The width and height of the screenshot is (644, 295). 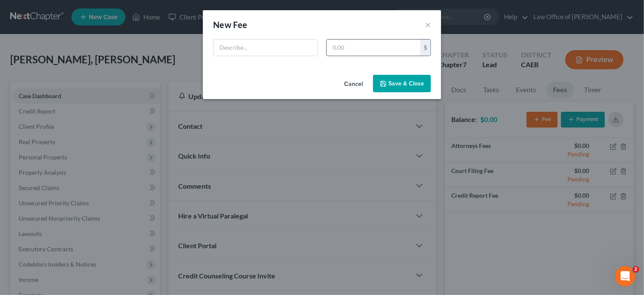 I want to click on input: Describe..., so click(x=265, y=48).